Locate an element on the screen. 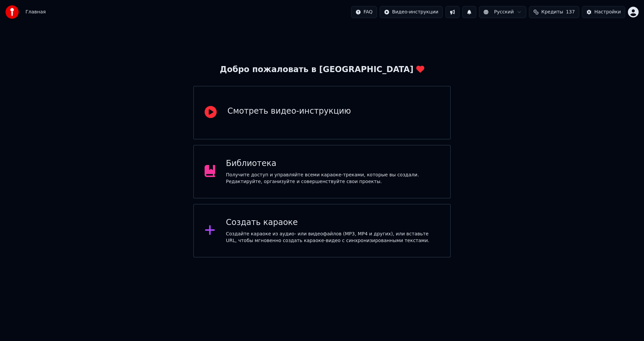 This screenshot has height=341, width=644. span: 137 is located at coordinates (570, 12).